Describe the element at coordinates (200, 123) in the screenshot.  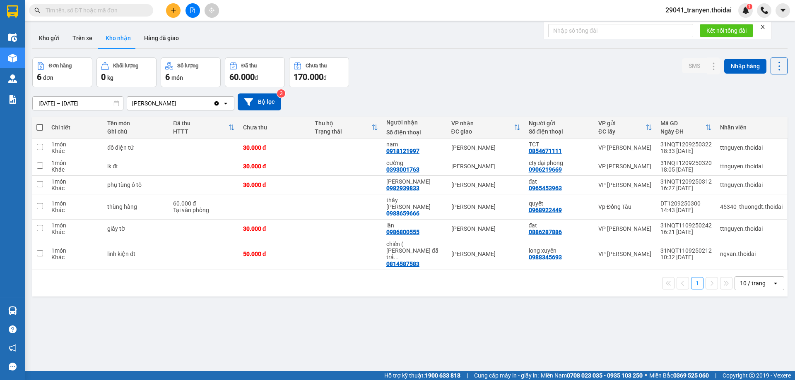
I see `div: Đã thu` at that location.